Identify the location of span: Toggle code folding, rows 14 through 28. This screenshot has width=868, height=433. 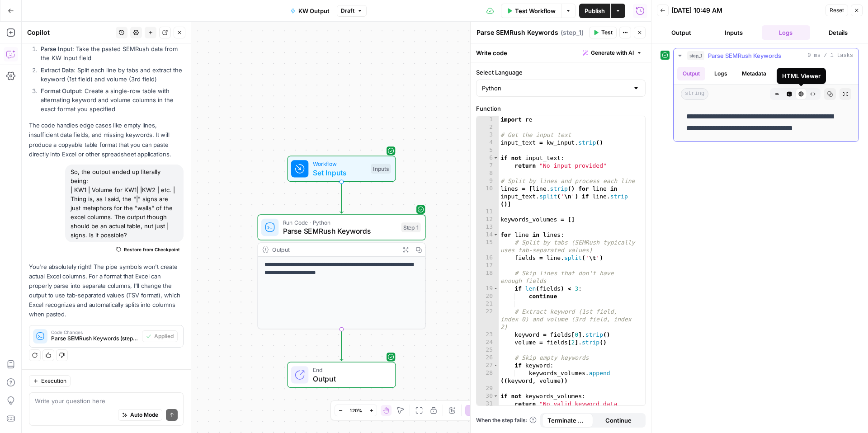
(496, 235).